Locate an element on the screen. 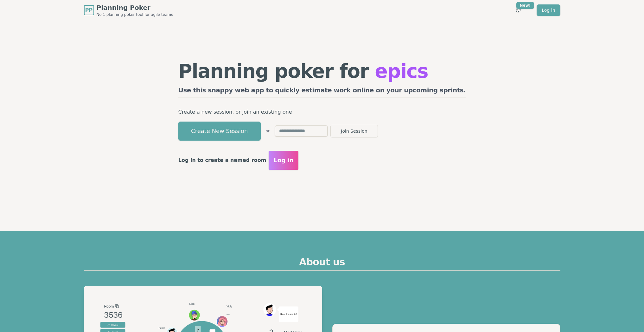 The image size is (644, 332). button: Join Session is located at coordinates (354, 131).